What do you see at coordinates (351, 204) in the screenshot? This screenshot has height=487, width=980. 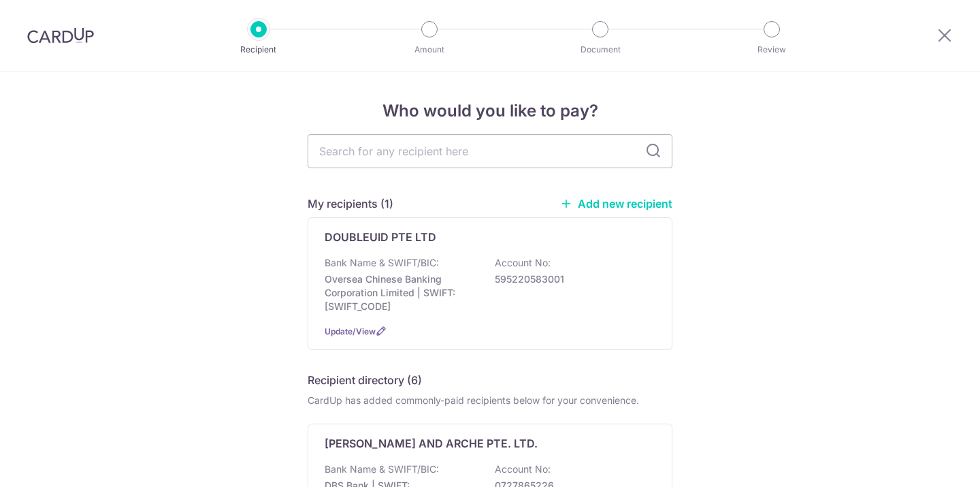 I see `h5: My recipients (1)` at bounding box center [351, 204].